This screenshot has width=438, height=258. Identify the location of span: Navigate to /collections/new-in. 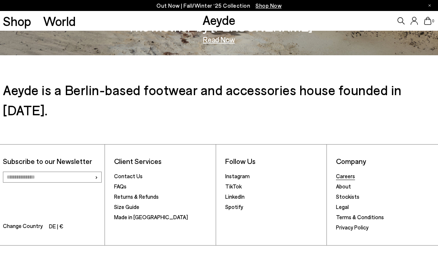
(269, 5).